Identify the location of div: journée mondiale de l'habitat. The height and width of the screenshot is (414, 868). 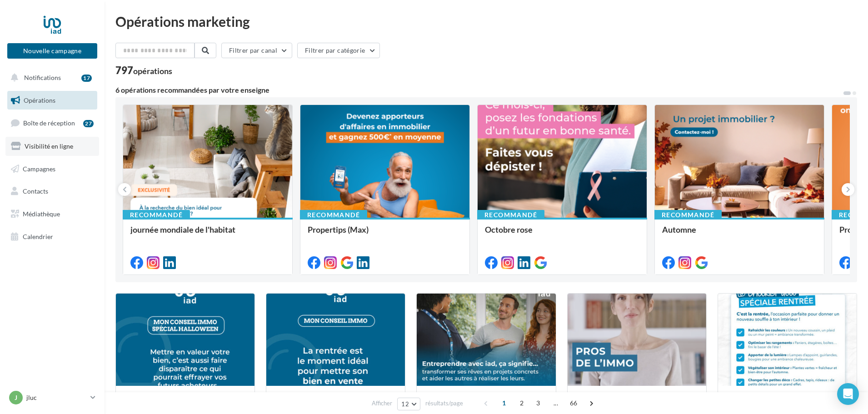
(208, 234).